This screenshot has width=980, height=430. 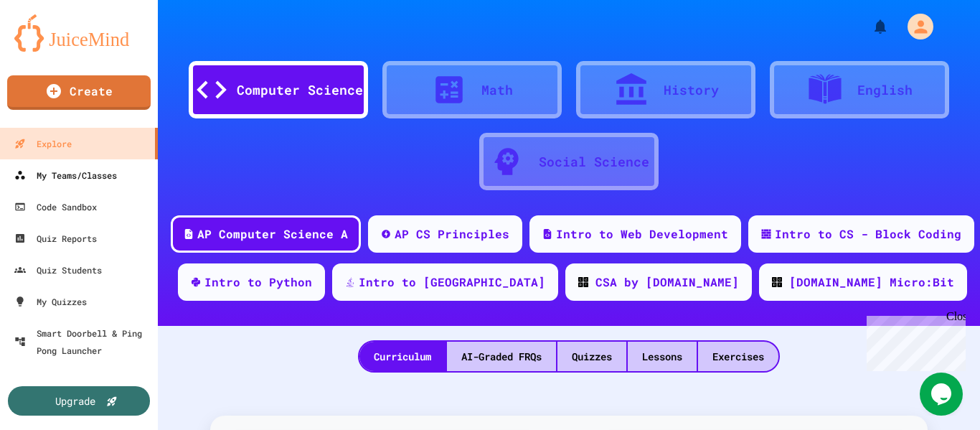 I want to click on div: Upgrade, so click(x=76, y=401).